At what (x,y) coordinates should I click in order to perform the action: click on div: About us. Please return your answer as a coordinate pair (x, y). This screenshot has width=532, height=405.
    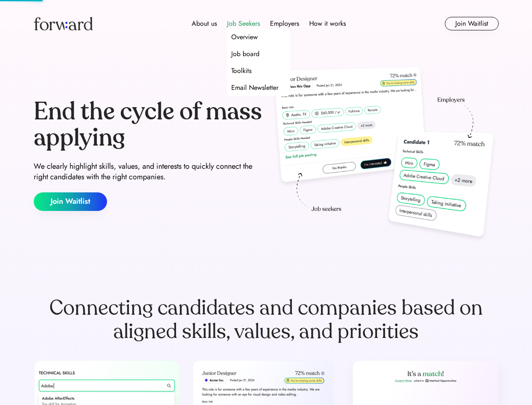
    Looking at the image, I should click on (204, 24).